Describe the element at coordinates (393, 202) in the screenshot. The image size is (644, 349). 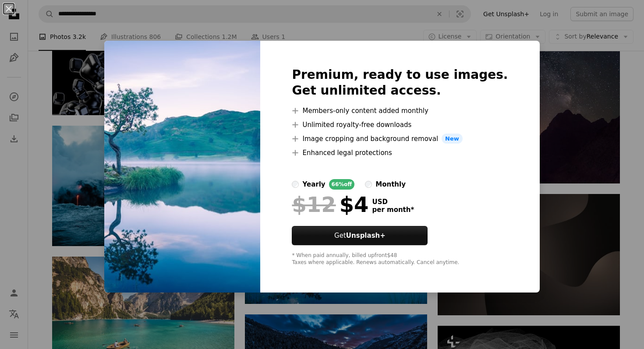
I see `span: USD` at that location.